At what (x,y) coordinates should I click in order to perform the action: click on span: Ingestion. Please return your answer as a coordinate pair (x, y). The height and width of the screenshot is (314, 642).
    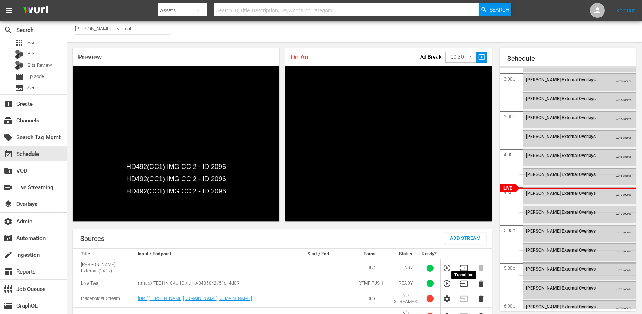
    Looking at the image, I should click on (8, 255).